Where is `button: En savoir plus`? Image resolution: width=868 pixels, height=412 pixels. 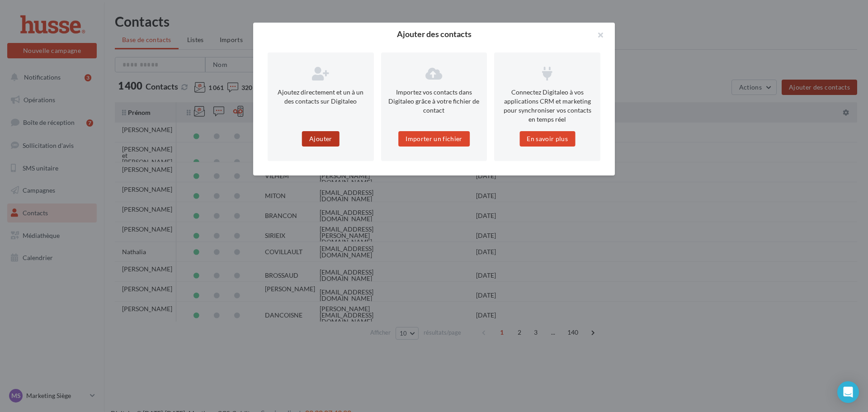 button: En savoir plus is located at coordinates (547, 139).